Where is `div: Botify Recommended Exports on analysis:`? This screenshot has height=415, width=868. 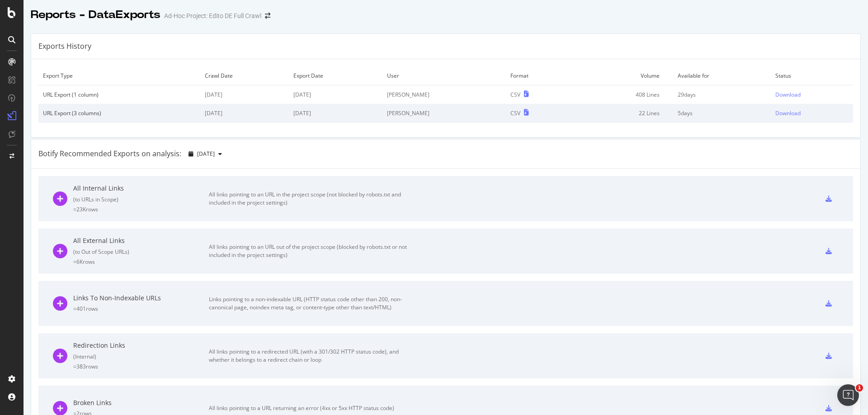
div: Botify Recommended Exports on analysis: is located at coordinates (110, 153).